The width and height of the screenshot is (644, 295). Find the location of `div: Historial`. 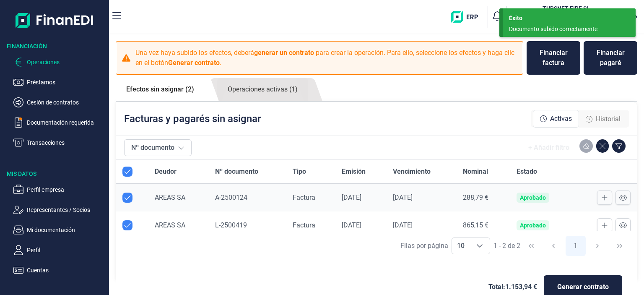

div: Historial is located at coordinates (603, 119).